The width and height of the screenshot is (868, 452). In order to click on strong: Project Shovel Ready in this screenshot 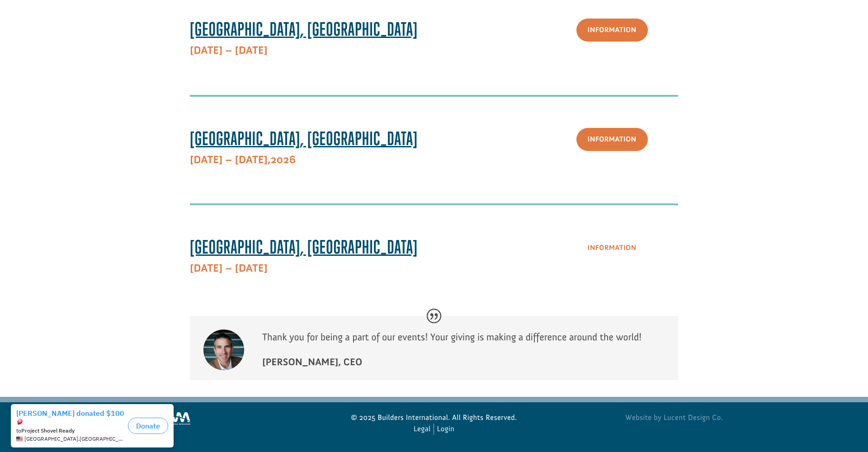, I will do `click(48, 31)`.